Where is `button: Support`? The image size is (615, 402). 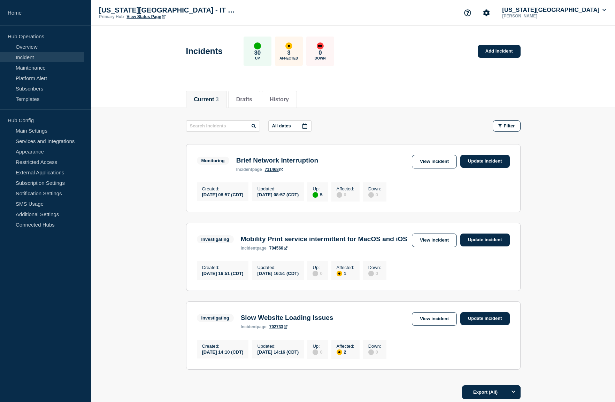 button: Support is located at coordinates (468, 13).